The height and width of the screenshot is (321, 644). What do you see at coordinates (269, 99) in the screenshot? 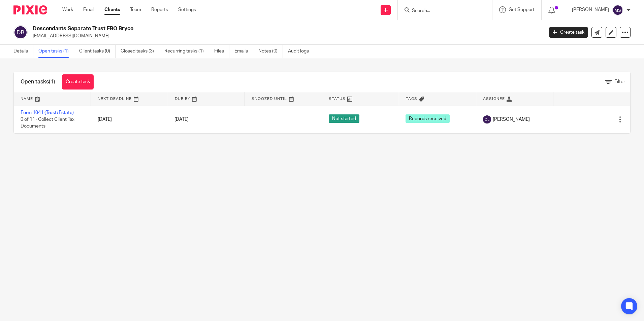
I see `span: Snoozed Until` at bounding box center [269, 99].